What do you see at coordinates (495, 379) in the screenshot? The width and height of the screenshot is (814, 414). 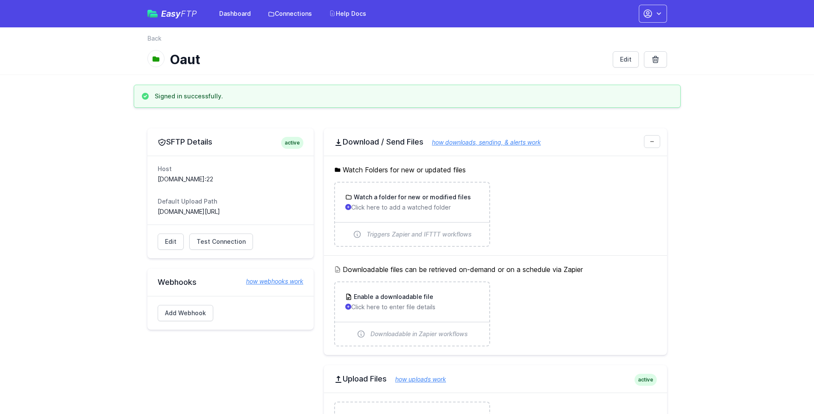 I see `h2: Upload Files` at bounding box center [495, 379].